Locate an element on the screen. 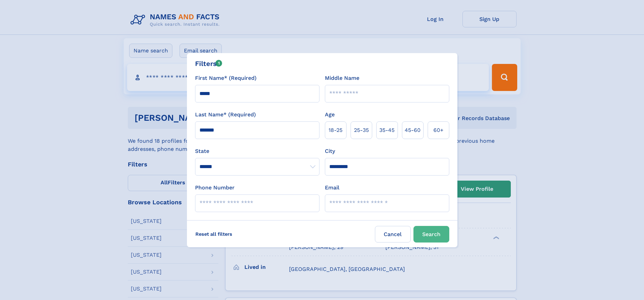  label: Phone Number is located at coordinates (215, 187).